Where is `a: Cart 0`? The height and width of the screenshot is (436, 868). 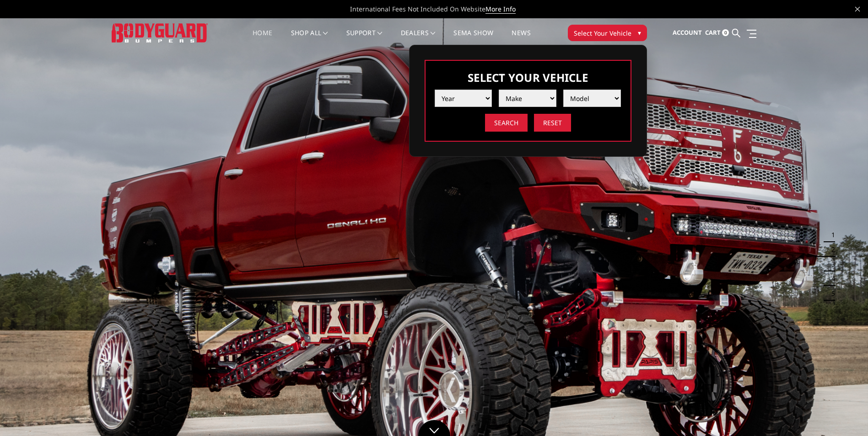 a: Cart 0 is located at coordinates (717, 33).